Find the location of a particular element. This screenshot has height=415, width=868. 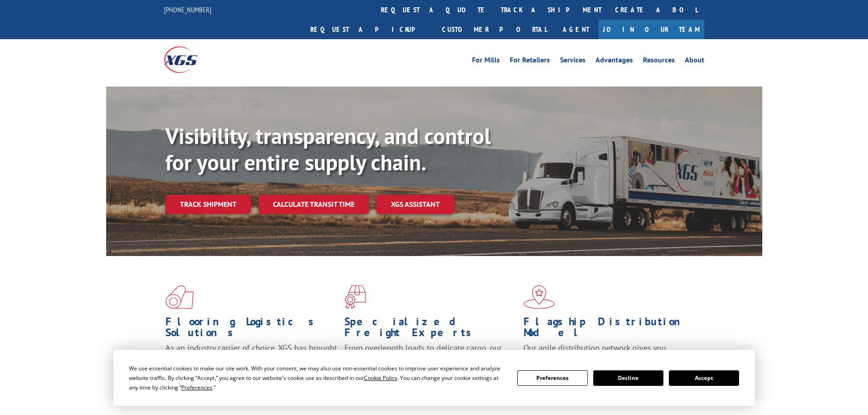

span: Our agile distribution network gives you nationwide inventory management on demand. is located at coordinates (607, 354).